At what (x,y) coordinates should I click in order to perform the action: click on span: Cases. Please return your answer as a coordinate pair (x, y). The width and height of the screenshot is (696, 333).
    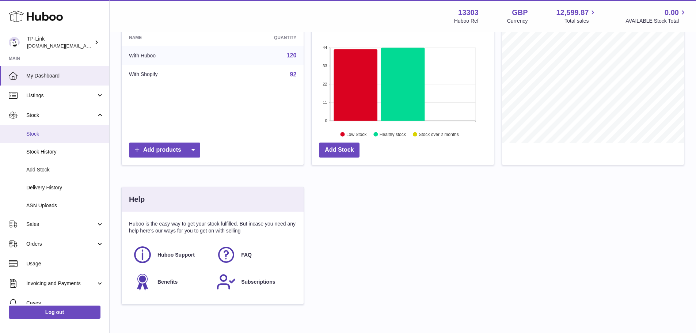
    Looking at the image, I should click on (65, 303).